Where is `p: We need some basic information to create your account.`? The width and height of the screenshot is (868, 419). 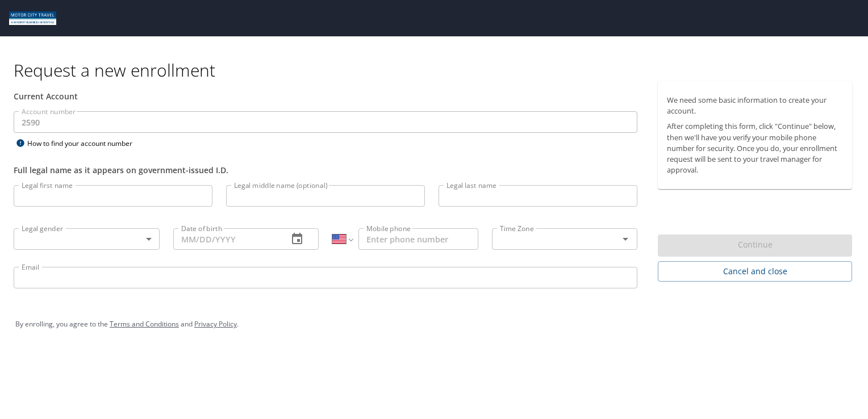 p: We need some basic information to create your account. is located at coordinates (755, 106).